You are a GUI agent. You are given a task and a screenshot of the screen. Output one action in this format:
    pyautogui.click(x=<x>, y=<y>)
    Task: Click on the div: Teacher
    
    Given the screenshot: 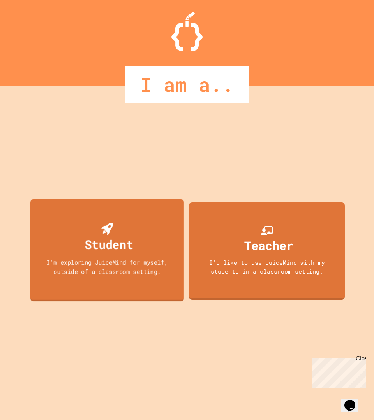 What is the action you would take?
    pyautogui.click(x=269, y=245)
    